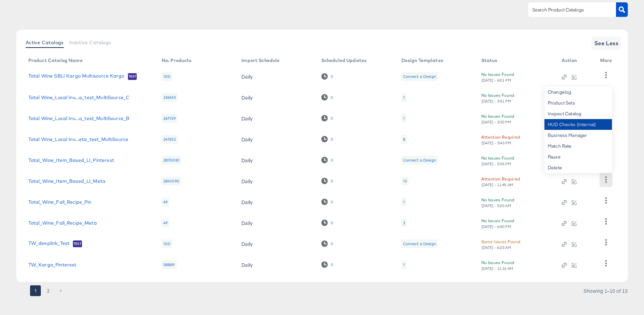 The width and height of the screenshot is (644, 315). I want to click on a: Total Wine SBLI Kargo Multisource Kargo, so click(76, 77).